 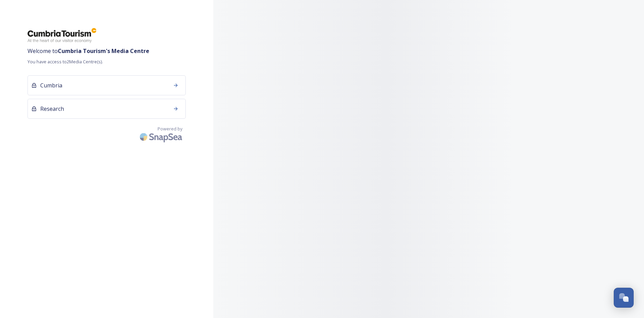 What do you see at coordinates (51, 85) in the screenshot?
I see `span: Cumbria` at bounding box center [51, 85].